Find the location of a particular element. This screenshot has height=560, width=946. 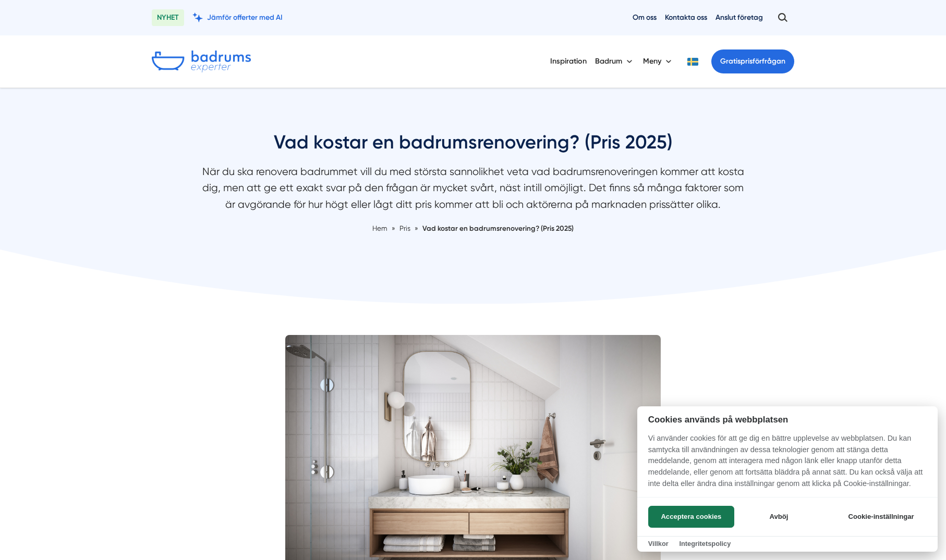

a: Integritetspolicy is located at coordinates (705, 543).